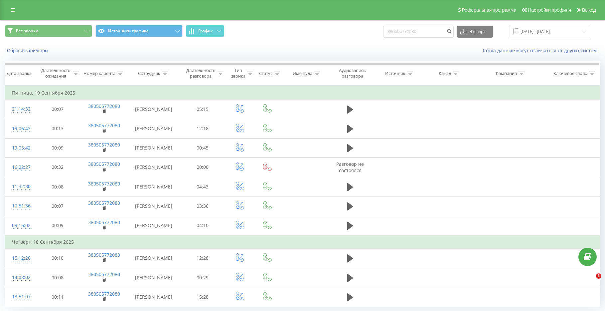 The image size is (605, 311). What do you see at coordinates (20, 186) in the screenshot?
I see `div: 11:32:30` at bounding box center [20, 186].